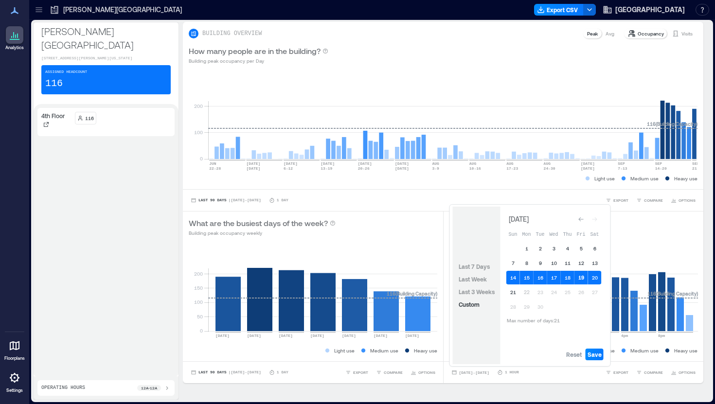 The width and height of the screenshot is (715, 404). What do you see at coordinates (541, 263) in the screenshot?
I see `button: 9` at bounding box center [541, 263].